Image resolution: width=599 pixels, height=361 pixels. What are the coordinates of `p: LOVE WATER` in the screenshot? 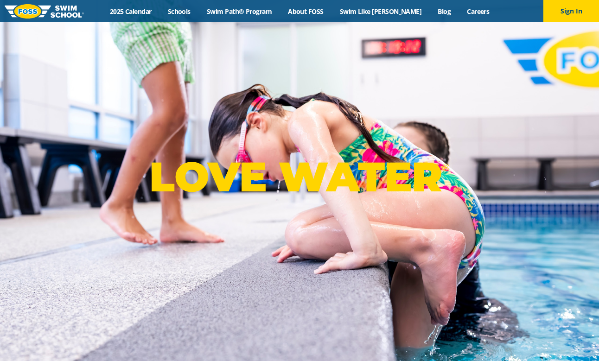 It's located at (299, 177).